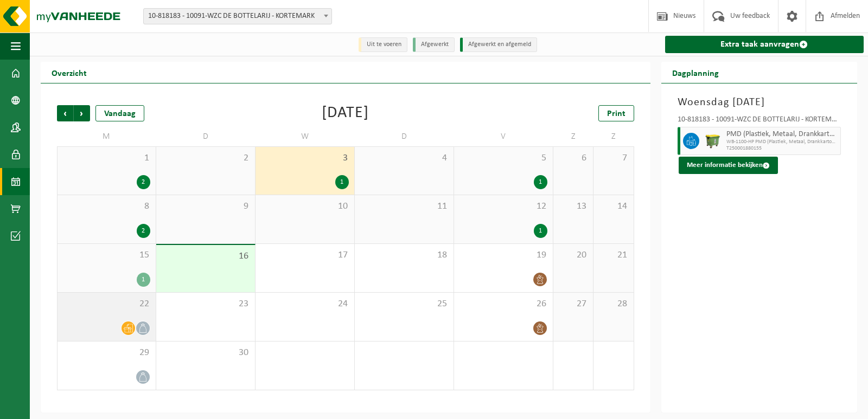 The image size is (868, 419). I want to click on li: Uit te voeren, so click(383, 45).